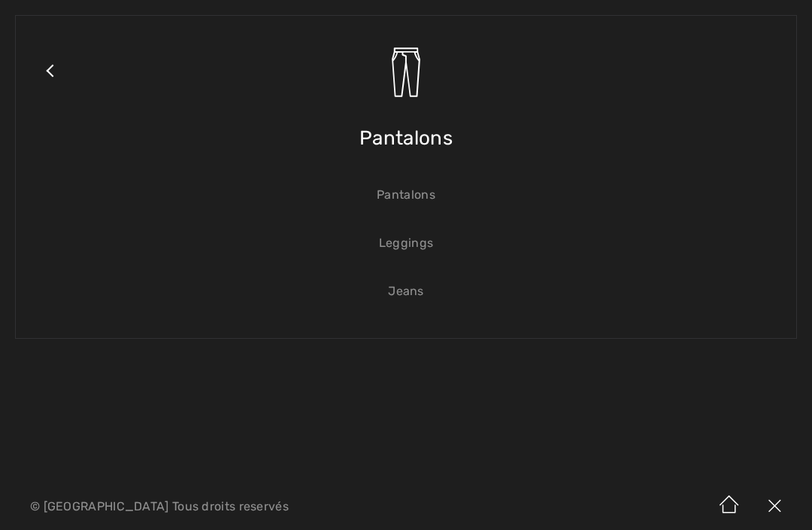  Describe the element at coordinates (406, 138) in the screenshot. I see `span: Pantalons` at that location.